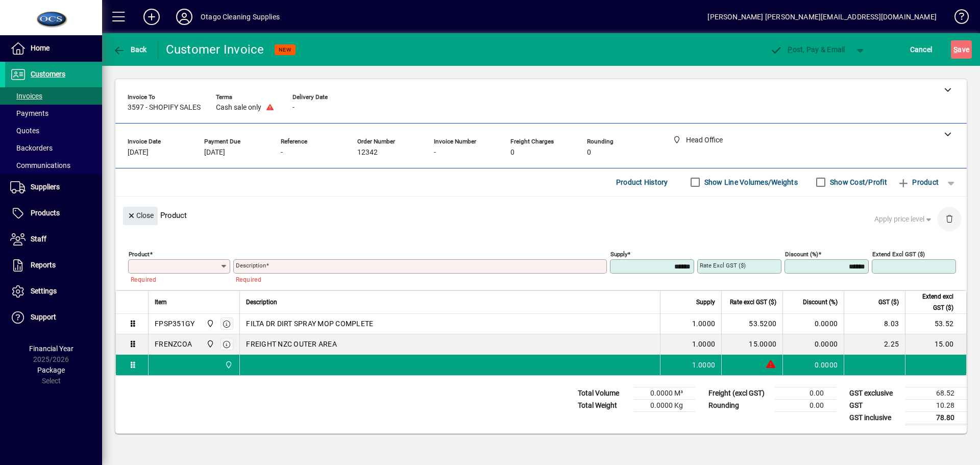  Describe the element at coordinates (790, 49) in the screenshot. I see `span: P` at that location.